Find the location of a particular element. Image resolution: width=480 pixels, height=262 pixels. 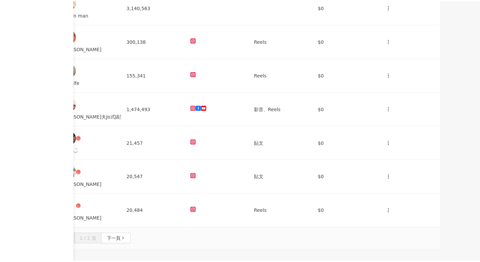

td: 21,457 is located at coordinates (154, 143).